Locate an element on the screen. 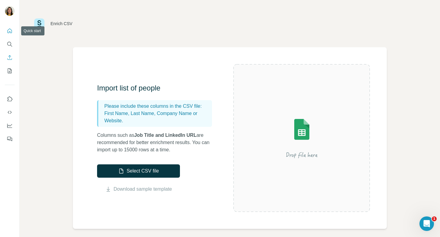 The height and width of the screenshot is (237, 440). button: Enrich CSV is located at coordinates (10, 57).